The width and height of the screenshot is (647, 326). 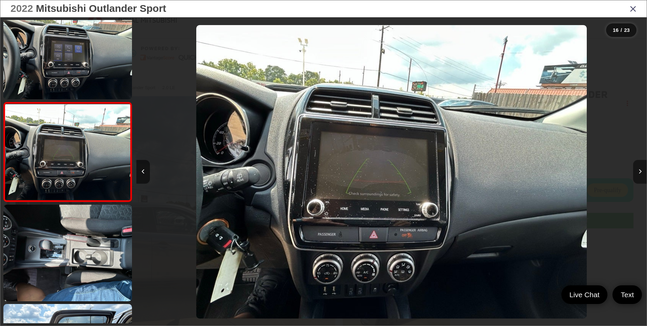 I want to click on span: 23, so click(x=627, y=30).